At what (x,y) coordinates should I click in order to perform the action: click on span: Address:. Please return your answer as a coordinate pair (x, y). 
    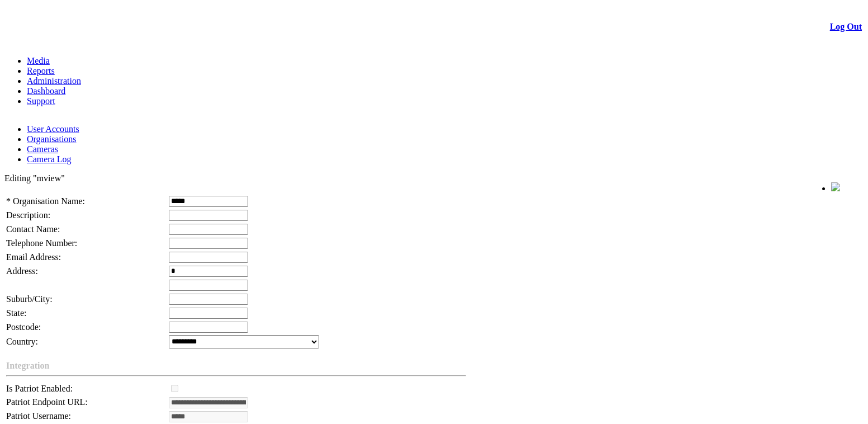
    Looking at the image, I should click on (22, 271).